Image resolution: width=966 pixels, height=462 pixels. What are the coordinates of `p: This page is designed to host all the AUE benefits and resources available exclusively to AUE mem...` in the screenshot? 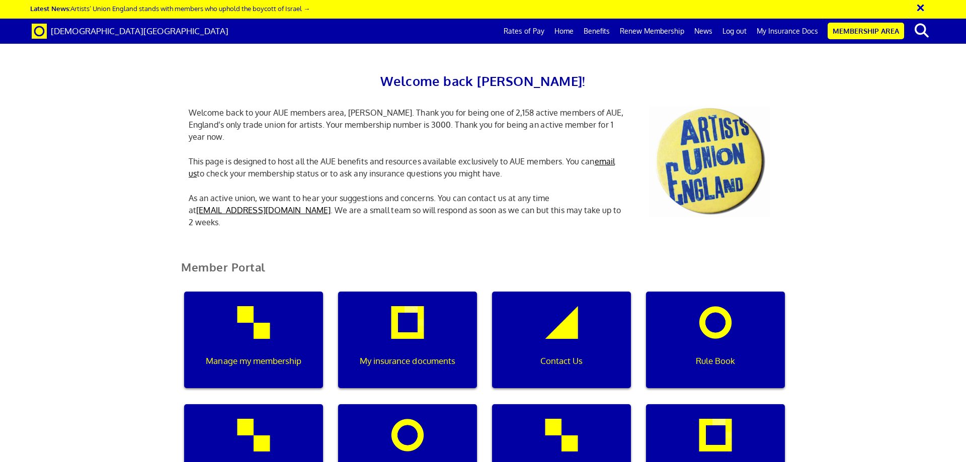 It's located at (408, 168).